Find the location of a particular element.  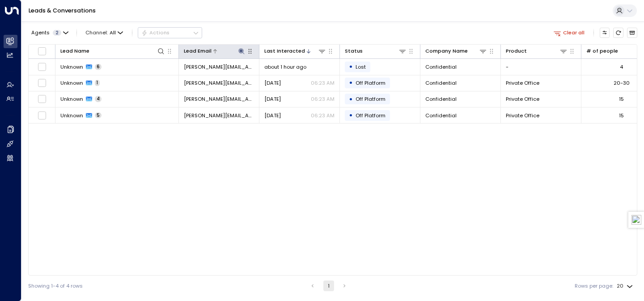

button: Customize is located at coordinates (605, 33).